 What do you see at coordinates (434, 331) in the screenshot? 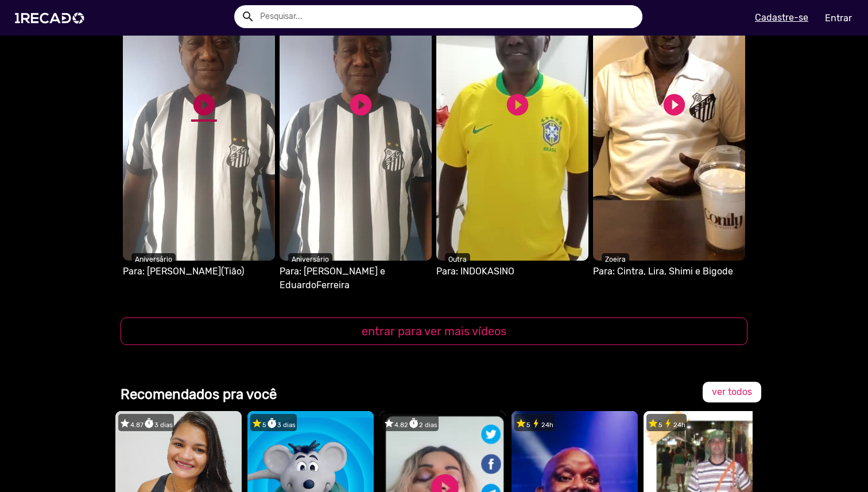
I see `button: entrar para ver mais vídeos` at bounding box center [434, 331].